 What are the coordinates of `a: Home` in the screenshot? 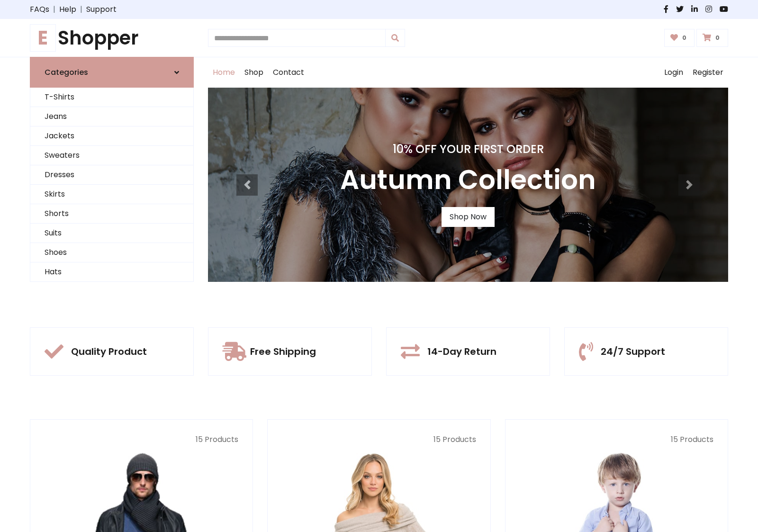 It's located at (224, 73).